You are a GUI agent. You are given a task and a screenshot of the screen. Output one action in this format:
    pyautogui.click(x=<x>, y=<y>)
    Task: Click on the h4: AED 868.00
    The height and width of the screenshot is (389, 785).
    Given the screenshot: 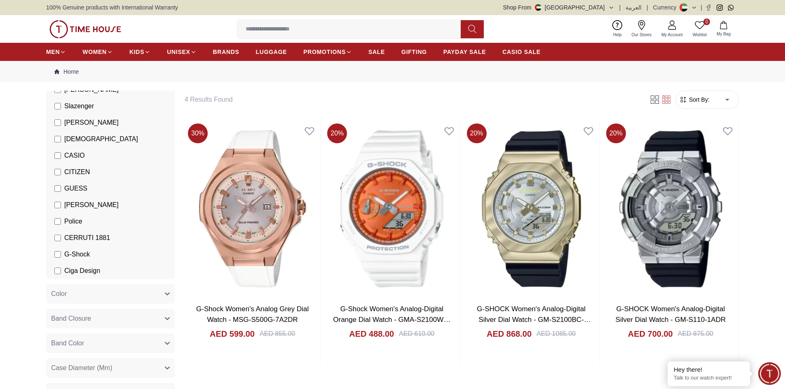 What is the action you would take?
    pyautogui.click(x=509, y=334)
    